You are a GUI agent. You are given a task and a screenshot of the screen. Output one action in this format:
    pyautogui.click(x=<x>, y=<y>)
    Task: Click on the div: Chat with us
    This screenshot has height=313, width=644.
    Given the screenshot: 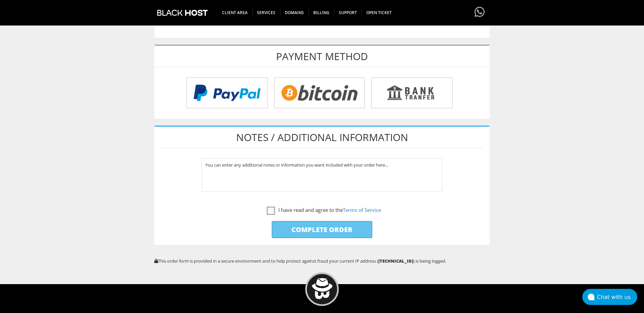 What is the action you would take?
    pyautogui.click(x=617, y=297)
    